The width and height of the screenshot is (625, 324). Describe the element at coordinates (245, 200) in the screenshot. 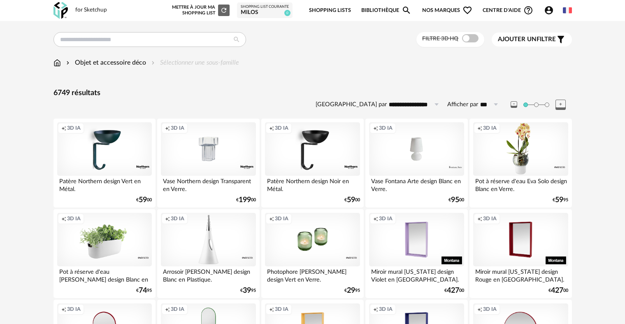

I see `span: 199` at that location.